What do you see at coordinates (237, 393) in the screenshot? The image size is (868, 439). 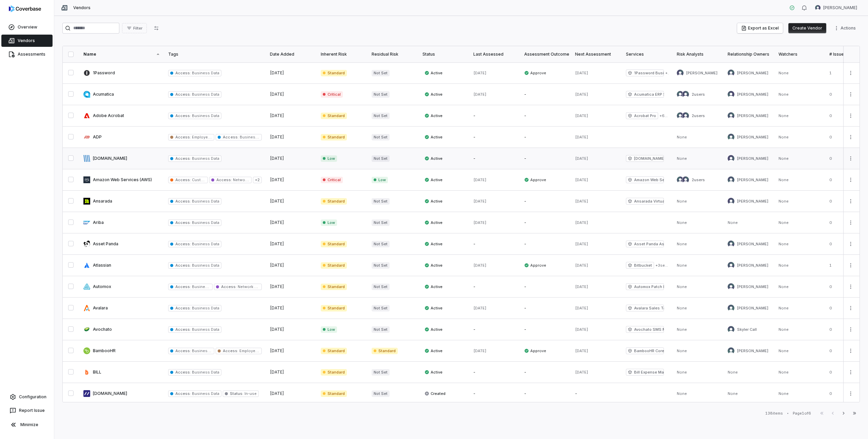 I see `span: Status :` at bounding box center [237, 393].